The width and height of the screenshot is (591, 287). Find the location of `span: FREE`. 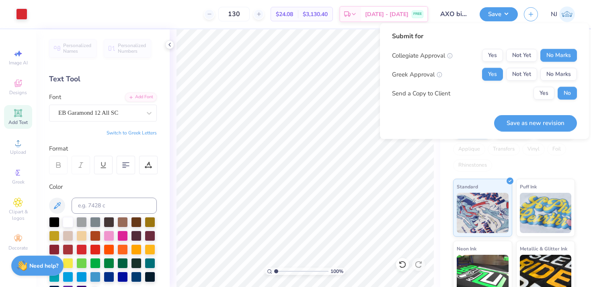

span: FREE is located at coordinates (418, 14).